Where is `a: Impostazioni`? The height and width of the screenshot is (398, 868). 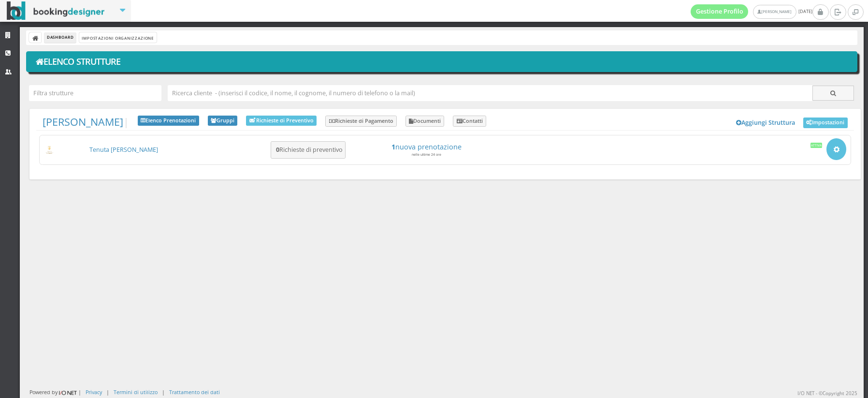 a: Impostazioni is located at coordinates (825, 123).